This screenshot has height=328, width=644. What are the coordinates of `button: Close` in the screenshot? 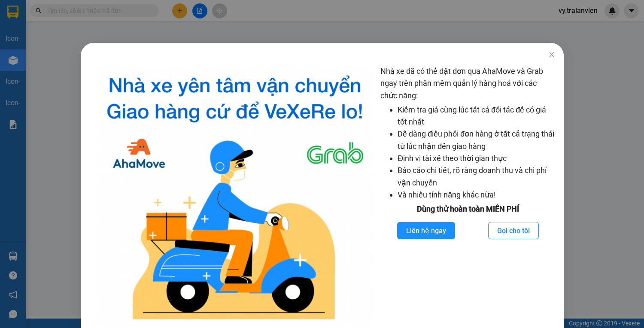 It's located at (552, 55).